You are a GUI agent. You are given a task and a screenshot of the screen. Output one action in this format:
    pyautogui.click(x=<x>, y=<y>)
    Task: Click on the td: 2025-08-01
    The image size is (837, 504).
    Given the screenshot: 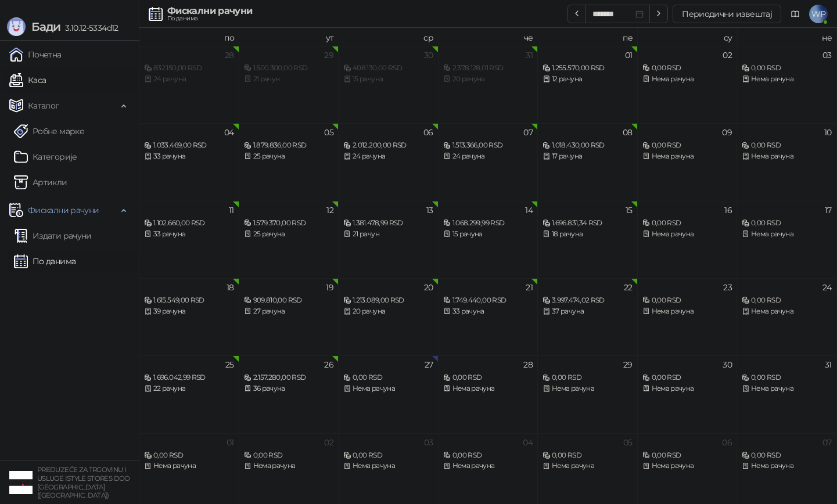 What is the action you would take?
    pyautogui.click(x=588, y=84)
    